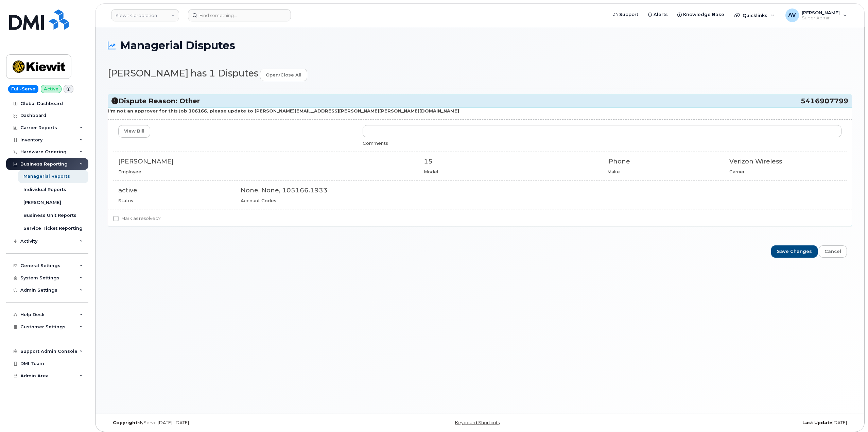  What do you see at coordinates (541, 190) in the screenshot?
I see `div: None, None, 105166.1933` at bounding box center [541, 190].